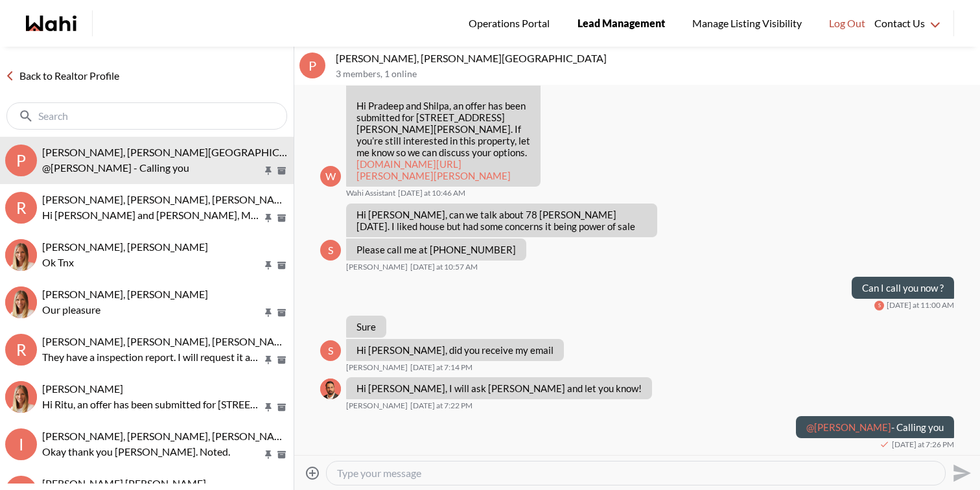  Describe the element at coordinates (847, 23) in the screenshot. I see `span: Log Out` at that location.